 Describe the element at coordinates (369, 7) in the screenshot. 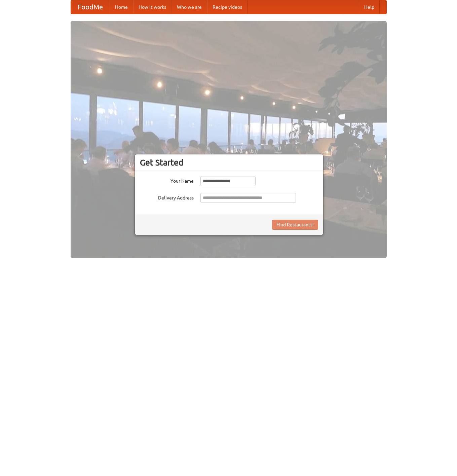

I see `a: Help` at that location.